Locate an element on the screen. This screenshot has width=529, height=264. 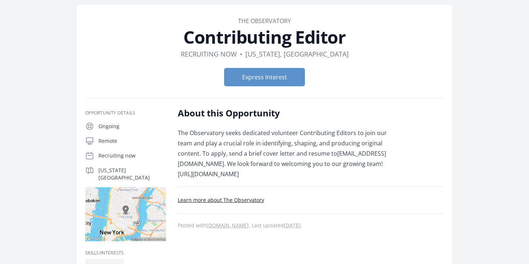
p: Recruiting now is located at coordinates (132, 156).